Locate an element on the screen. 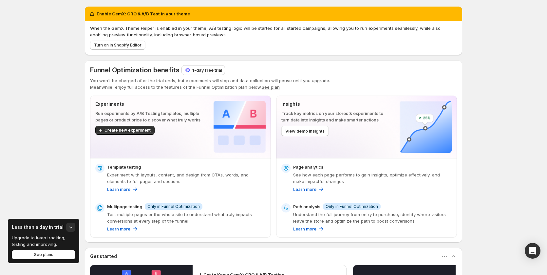 This screenshot has height=275, width=547. button: View demo insights is located at coordinates (305, 131).